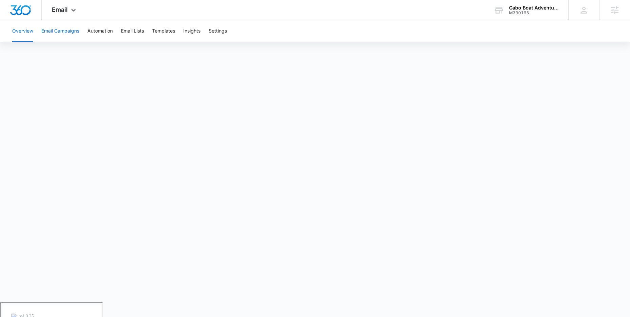 Image resolution: width=630 pixels, height=317 pixels. I want to click on button: Automation, so click(100, 31).